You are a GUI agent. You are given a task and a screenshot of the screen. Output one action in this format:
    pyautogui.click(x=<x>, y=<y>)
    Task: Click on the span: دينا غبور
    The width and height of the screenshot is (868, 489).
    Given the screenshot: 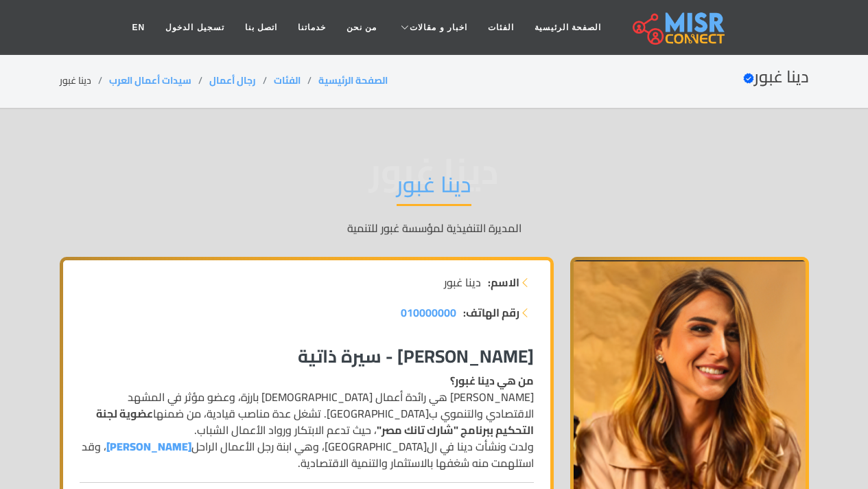 What is the action you would take?
    pyautogui.click(x=462, y=282)
    